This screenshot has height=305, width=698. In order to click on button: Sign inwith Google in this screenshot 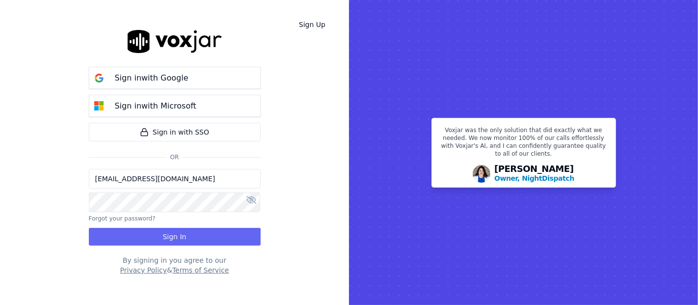, I will do `click(175, 78)`.